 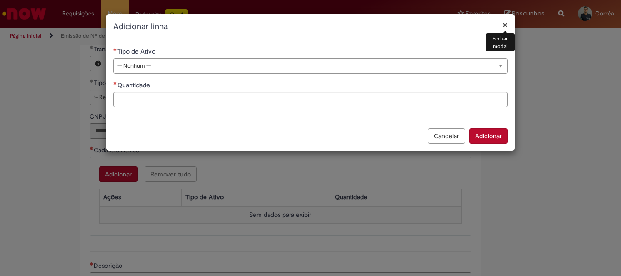 I want to click on h2: Adicionar linha, so click(x=311, y=27).